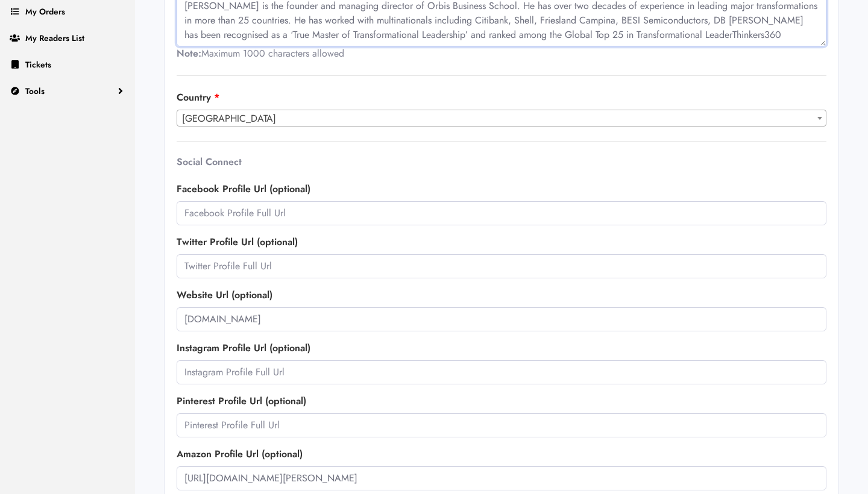 This screenshot has width=868, height=494. What do you see at coordinates (501, 266) in the screenshot?
I see `input: Twitter Profile Full Url` at bounding box center [501, 266].